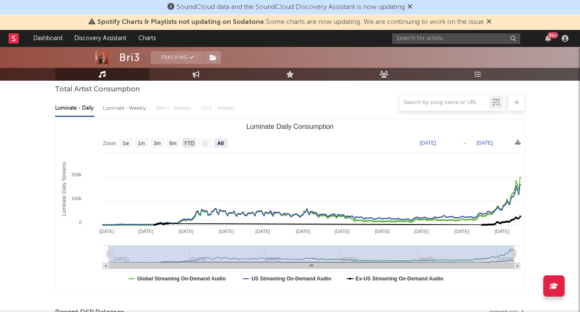  What do you see at coordinates (147, 38) in the screenshot?
I see `a: Charts` at bounding box center [147, 38].